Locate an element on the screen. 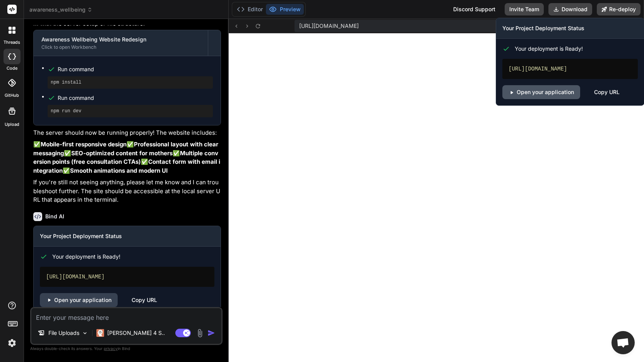  strong: Mobile-first responsive design is located at coordinates (83, 144).